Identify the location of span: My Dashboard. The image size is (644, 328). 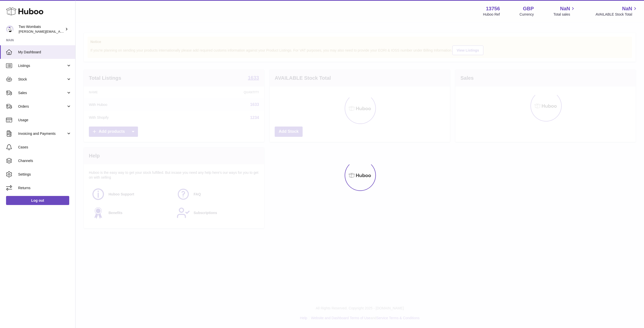
(45, 52).